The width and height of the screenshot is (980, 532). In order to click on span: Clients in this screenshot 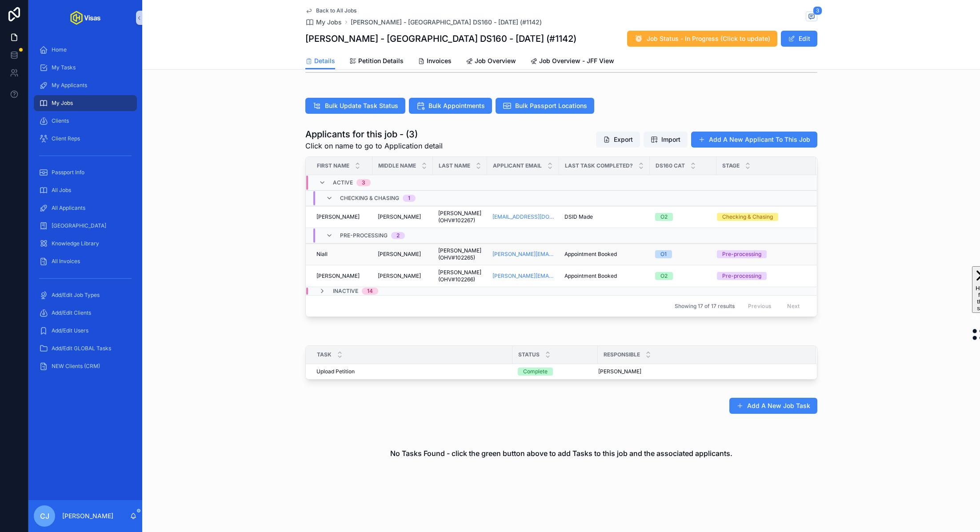, I will do `click(60, 121)`.